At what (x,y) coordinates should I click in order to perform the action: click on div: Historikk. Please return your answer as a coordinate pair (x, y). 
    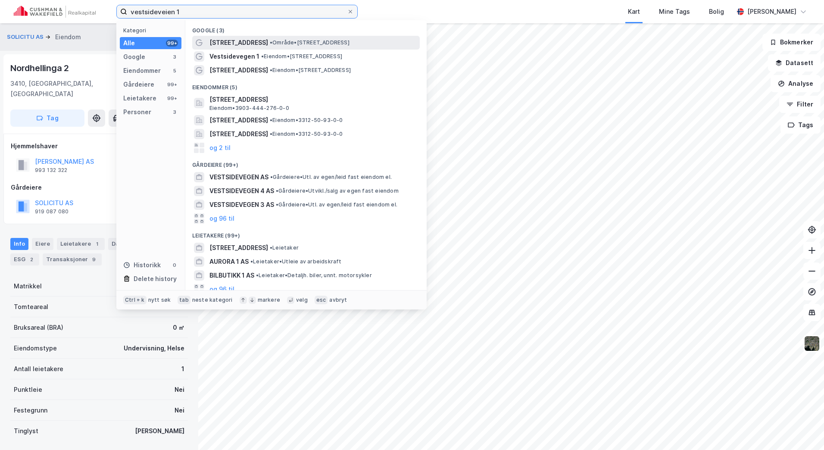
    Looking at the image, I should click on (142, 265).